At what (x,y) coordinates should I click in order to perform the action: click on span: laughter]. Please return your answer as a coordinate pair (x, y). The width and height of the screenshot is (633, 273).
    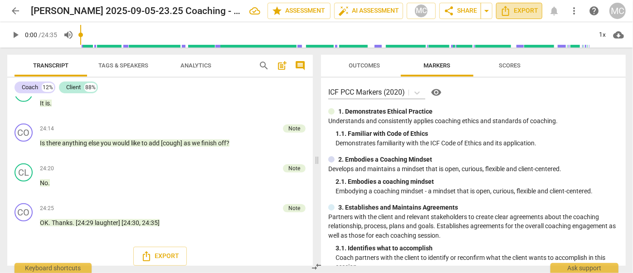
    Looking at the image, I should click on (108, 223).